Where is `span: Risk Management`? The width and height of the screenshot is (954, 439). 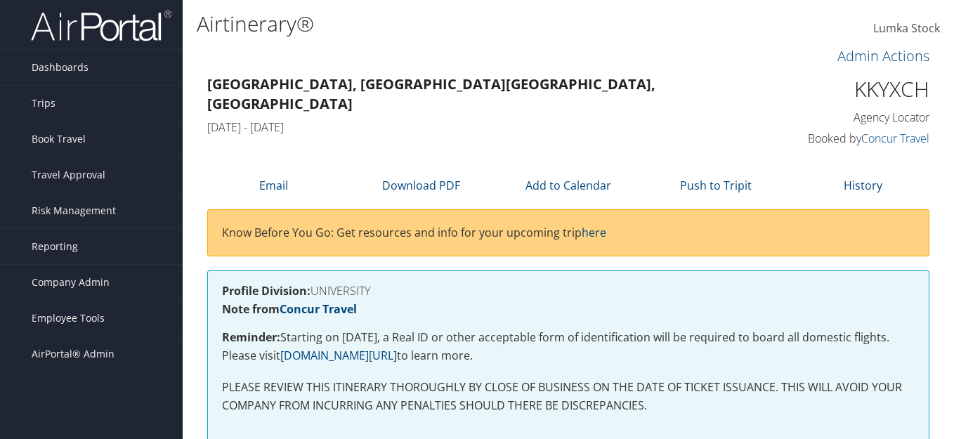
span: Risk Management is located at coordinates (74, 211).